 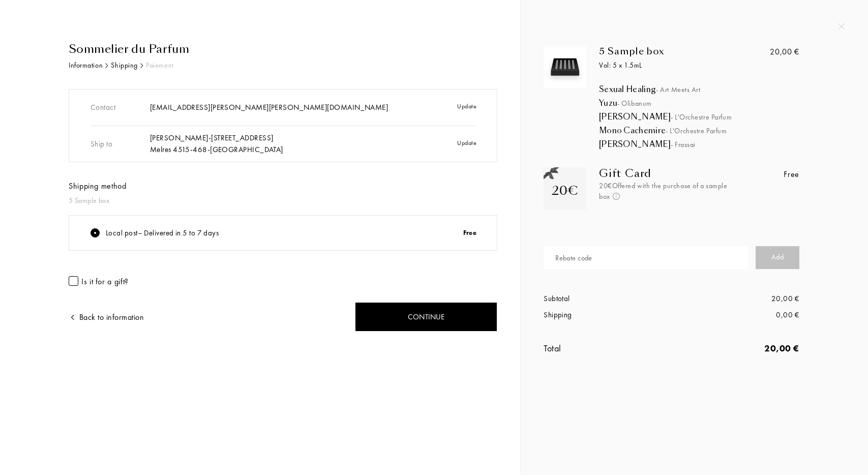 I want to click on div: 0,00 €, so click(x=735, y=314).